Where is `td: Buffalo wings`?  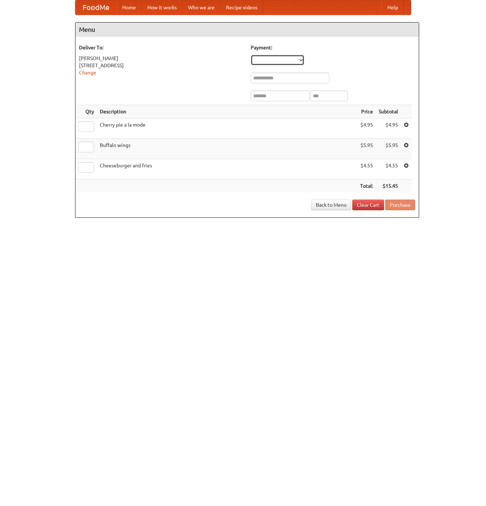
td: Buffalo wings is located at coordinates (227, 149).